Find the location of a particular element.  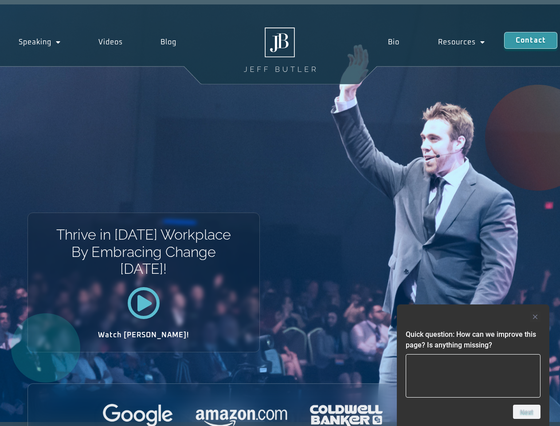

span: Contact is located at coordinates (531, 40).